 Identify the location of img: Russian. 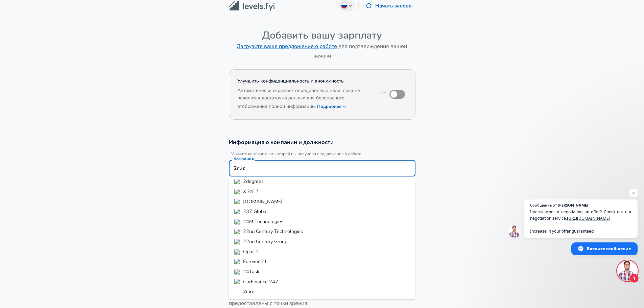
(344, 6).